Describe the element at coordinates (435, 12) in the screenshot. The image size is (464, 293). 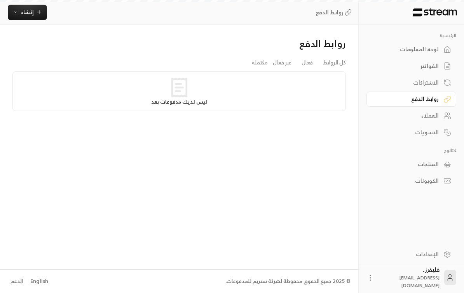
I see `img: Logo` at that location.